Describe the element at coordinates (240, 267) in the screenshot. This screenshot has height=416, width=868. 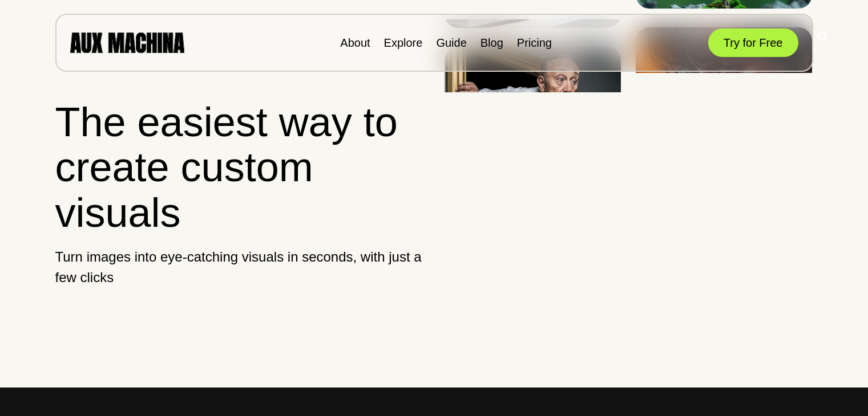
I see `p: Turn images into eye-catching visuals in seconds, with just a few clicks` at that location.